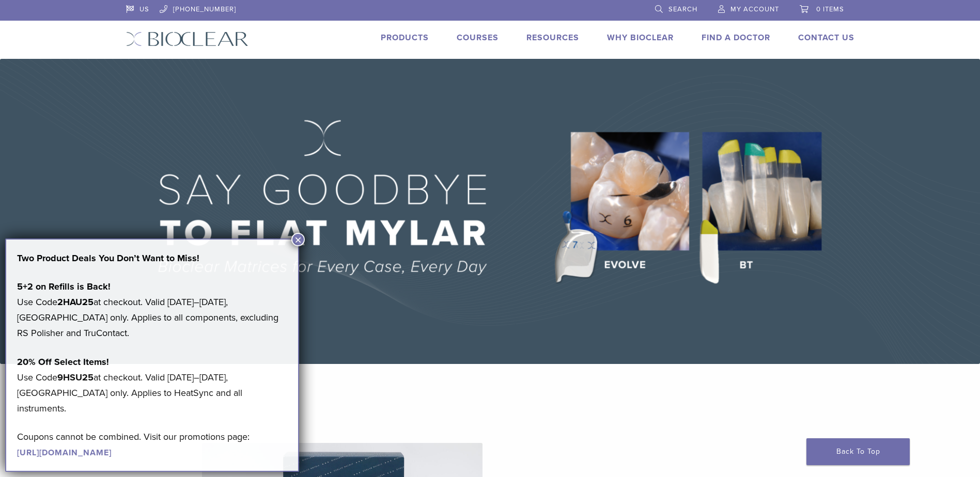  Describe the element at coordinates (755, 10) in the screenshot. I see `span: My Account` at that location.